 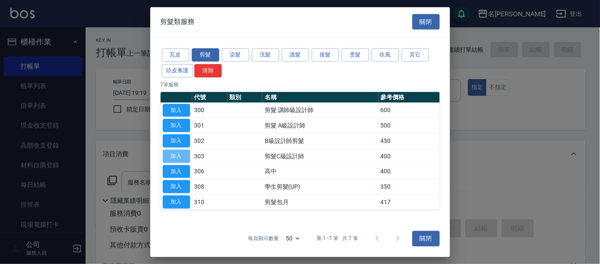 I want to click on td: 417, so click(x=409, y=202).